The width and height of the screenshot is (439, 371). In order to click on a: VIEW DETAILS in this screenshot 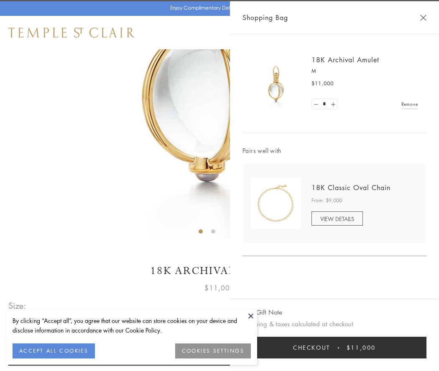, I will do `click(337, 218)`.